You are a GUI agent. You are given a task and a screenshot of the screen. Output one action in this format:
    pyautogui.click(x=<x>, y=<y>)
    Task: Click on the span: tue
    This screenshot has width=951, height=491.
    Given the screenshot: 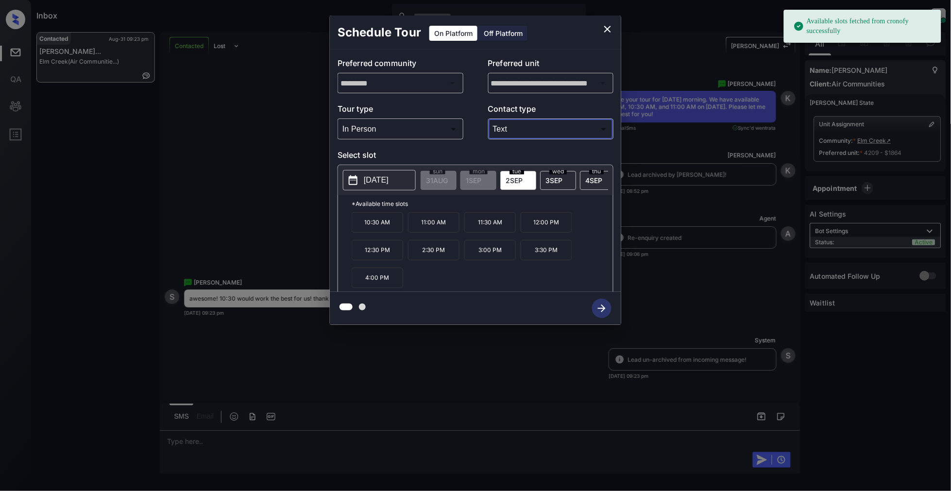 What is the action you would take?
    pyautogui.click(x=517, y=172)
    